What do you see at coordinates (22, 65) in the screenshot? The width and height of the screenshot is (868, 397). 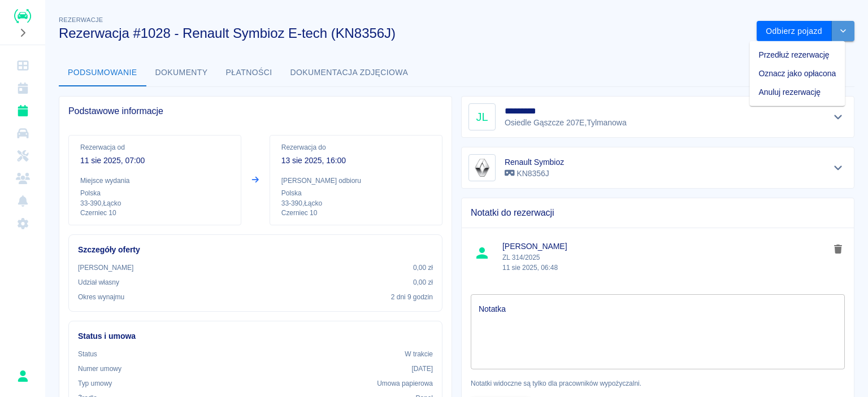 I see `a: Dashboard` at bounding box center [22, 65].